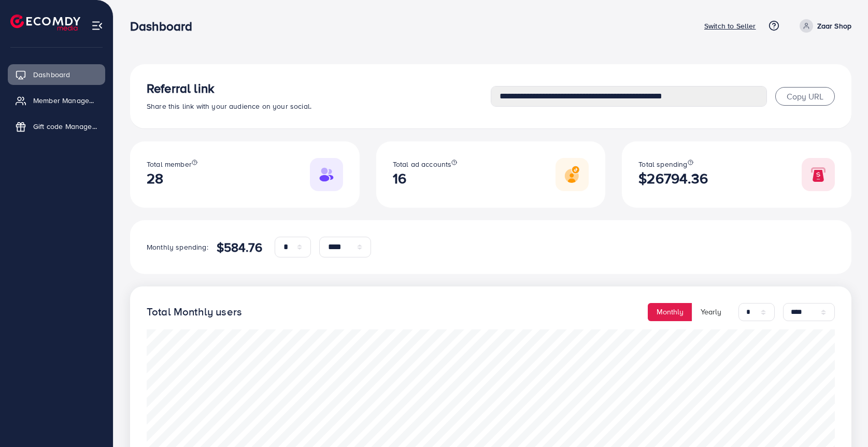  What do you see at coordinates (670, 312) in the screenshot?
I see `button: Monthly` at bounding box center [670, 312].